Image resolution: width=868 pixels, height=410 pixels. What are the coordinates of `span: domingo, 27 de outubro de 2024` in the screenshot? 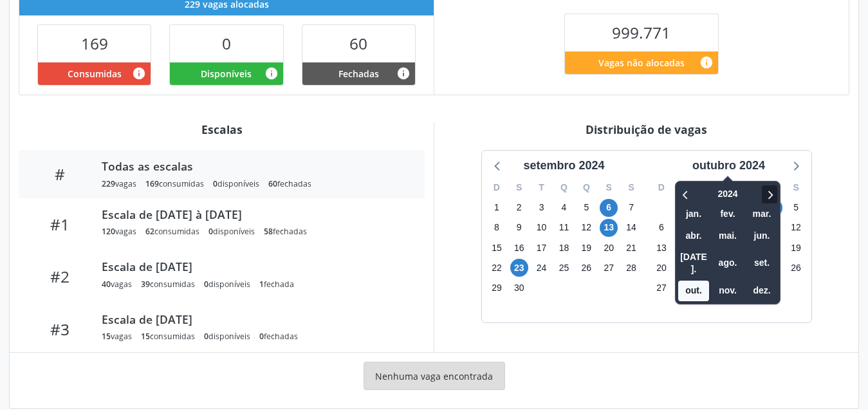 It's located at (662, 287).